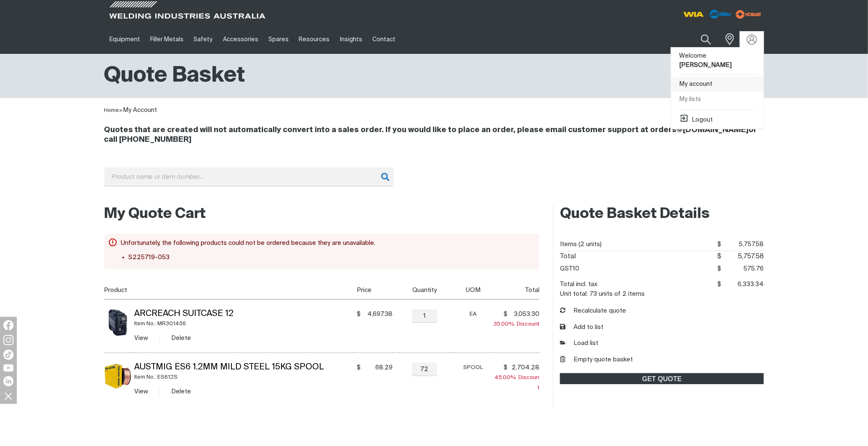 The image size is (868, 446). What do you see at coordinates (473, 314) in the screenshot?
I see `div: EA` at bounding box center [473, 314].